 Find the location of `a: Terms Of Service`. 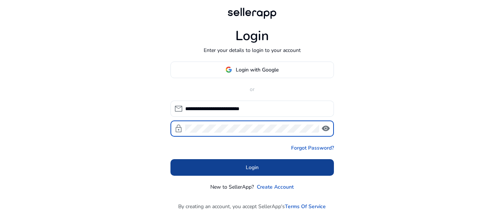

a: Terms Of Service is located at coordinates (305, 207).